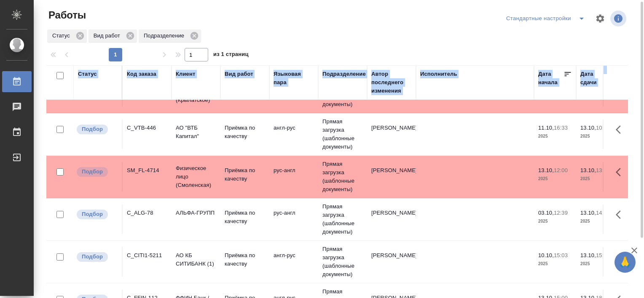 The width and height of the screenshot is (644, 298). I want to click on p: 10:00, so click(603, 127).